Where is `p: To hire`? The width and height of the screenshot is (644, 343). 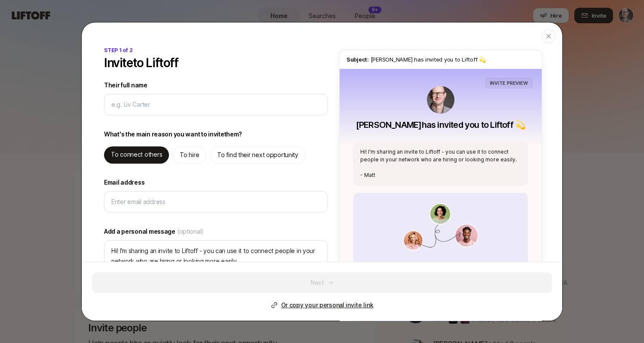
p: To hire is located at coordinates (189, 155).